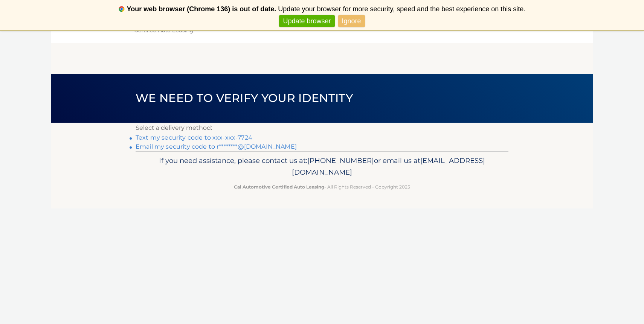 The image size is (644, 324). Describe the element at coordinates (202, 9) in the screenshot. I see `b: Your web browser (Chrome 136) is out of date.` at that location.